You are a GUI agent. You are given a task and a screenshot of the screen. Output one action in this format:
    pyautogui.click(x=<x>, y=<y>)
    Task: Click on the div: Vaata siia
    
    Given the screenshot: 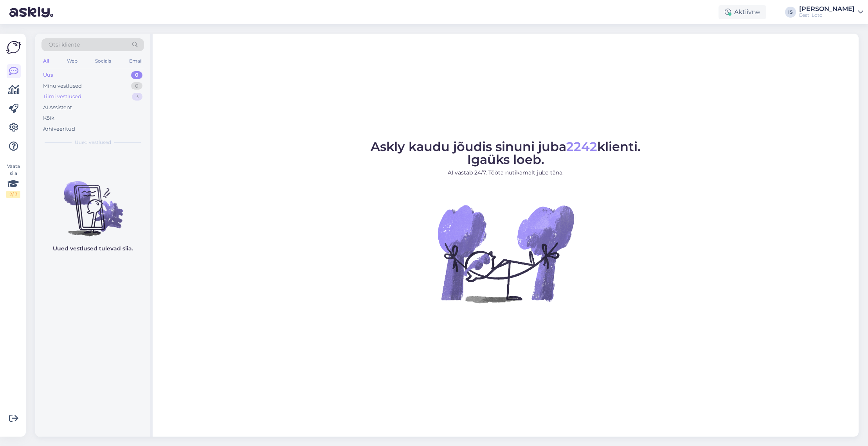 What is the action you would take?
    pyautogui.click(x=13, y=180)
    